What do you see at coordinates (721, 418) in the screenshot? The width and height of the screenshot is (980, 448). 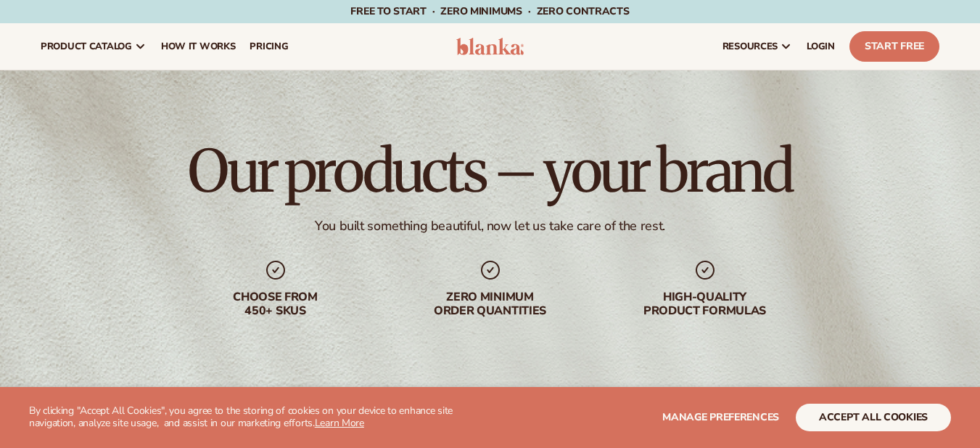 I see `button: Manage preferences` at bounding box center [721, 418].